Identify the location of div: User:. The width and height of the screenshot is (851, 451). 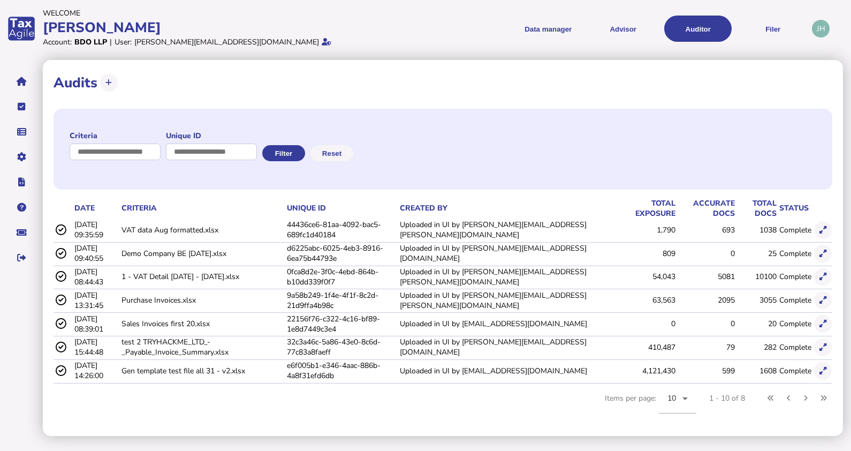
(123, 42).